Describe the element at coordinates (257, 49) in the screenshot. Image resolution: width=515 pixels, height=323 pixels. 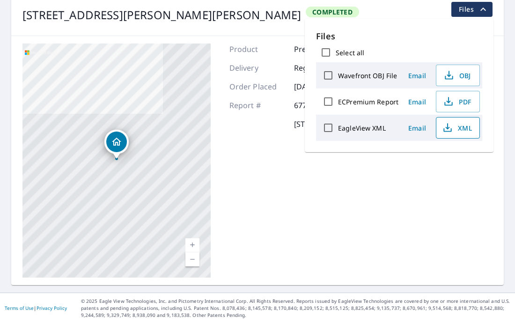
I see `p: Product` at that location.